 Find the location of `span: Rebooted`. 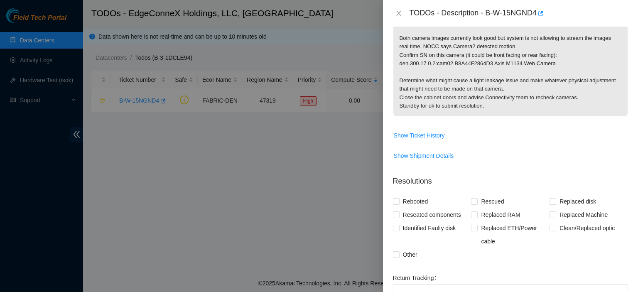

span: Rebooted is located at coordinates (415, 201).